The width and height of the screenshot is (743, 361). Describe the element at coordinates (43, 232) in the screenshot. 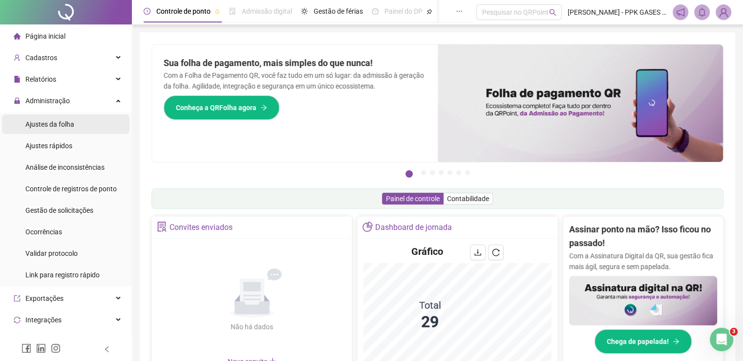

I see `span: Ocorrências` at that location.